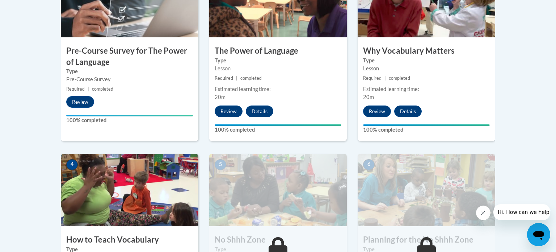  Describe the element at coordinates (130, 79) in the screenshot. I see `div: Pre-Course Survey` at that location.